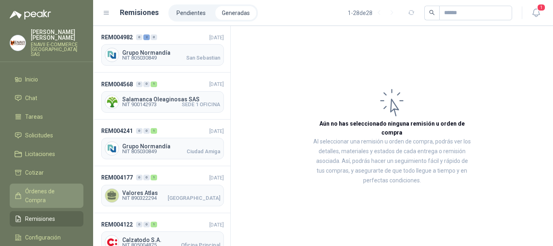  What do you see at coordinates (34, 173) in the screenshot?
I see `span: Cotizar` at bounding box center [34, 173].